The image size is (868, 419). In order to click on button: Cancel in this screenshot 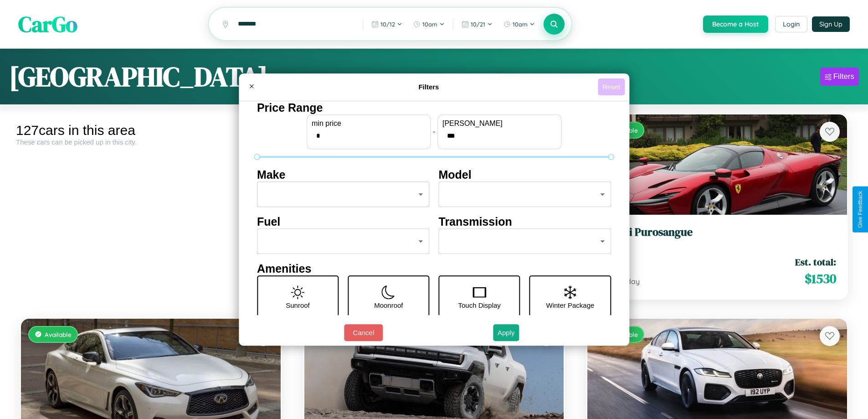, I will do `click(363, 332)`.